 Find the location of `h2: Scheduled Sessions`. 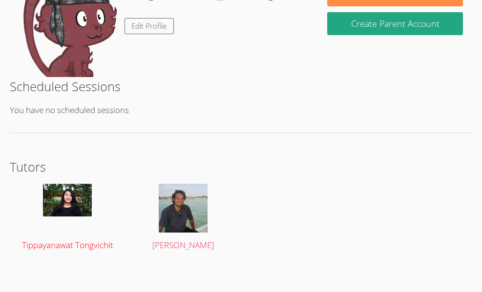

h2: Scheduled Sessions is located at coordinates (241, 86).